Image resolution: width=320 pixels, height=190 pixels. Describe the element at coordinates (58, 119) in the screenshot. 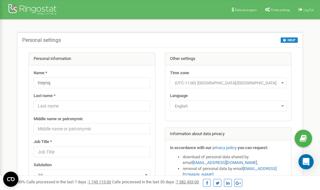

I see `label: Middle name or patronymic` at that location.